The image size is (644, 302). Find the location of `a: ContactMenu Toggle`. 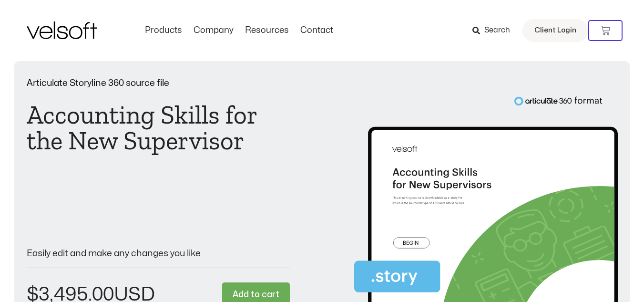

a: ContactMenu Toggle is located at coordinates (316, 30).